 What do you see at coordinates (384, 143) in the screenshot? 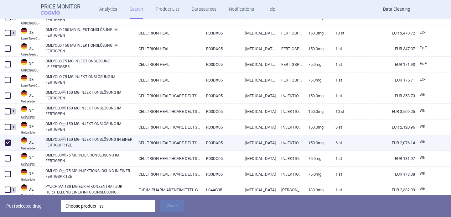
I see `a: EUR 2,076.14` at bounding box center [384, 143].